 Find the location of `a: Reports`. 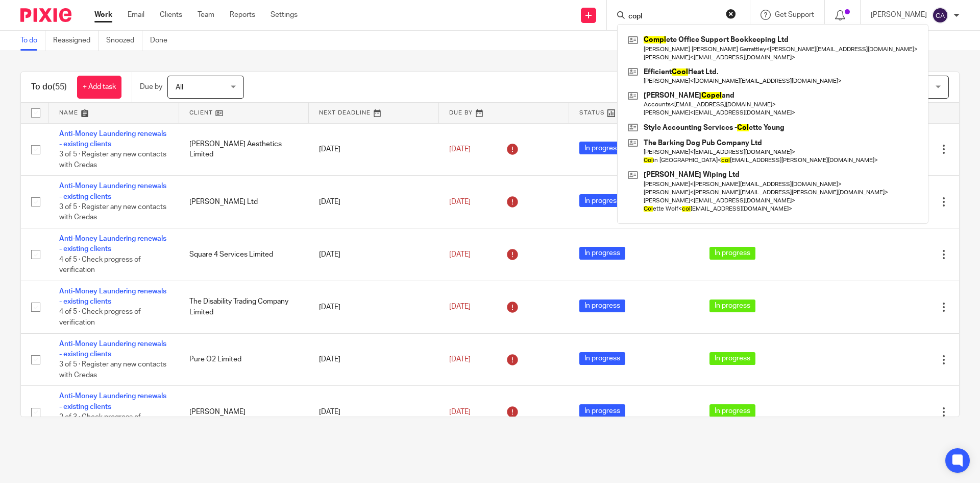

a: Reports is located at coordinates (243, 15).